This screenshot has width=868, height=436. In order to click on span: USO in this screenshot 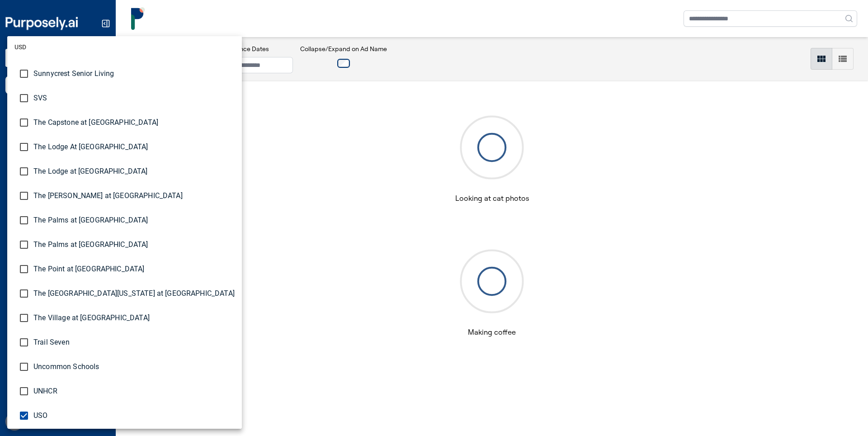, I will do `click(134, 415)`.